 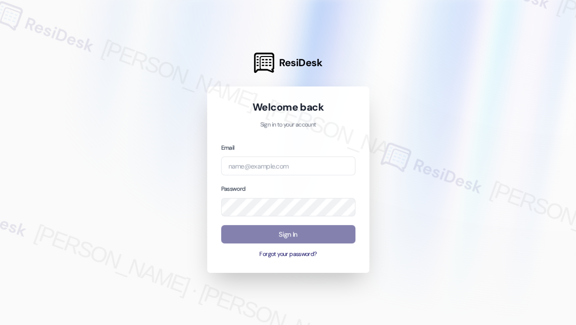 I want to click on label: Email, so click(x=228, y=148).